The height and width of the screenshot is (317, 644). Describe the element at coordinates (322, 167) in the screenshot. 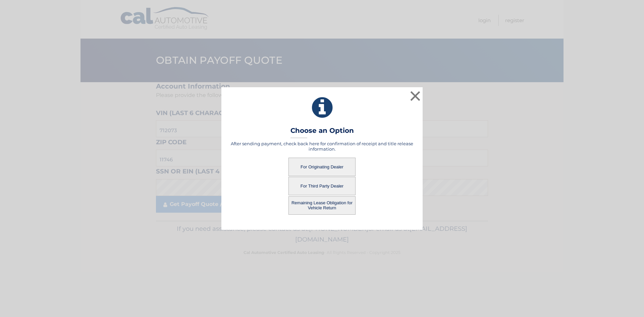

I see `button: For Originating Dealer` at that location.